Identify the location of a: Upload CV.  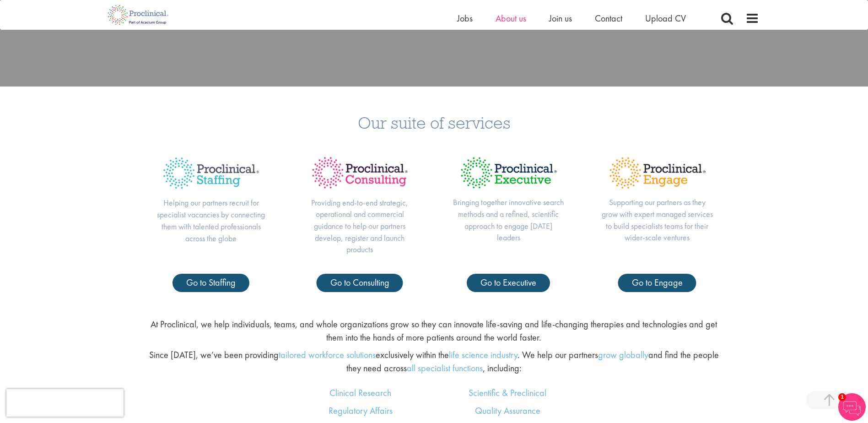
(666, 18).